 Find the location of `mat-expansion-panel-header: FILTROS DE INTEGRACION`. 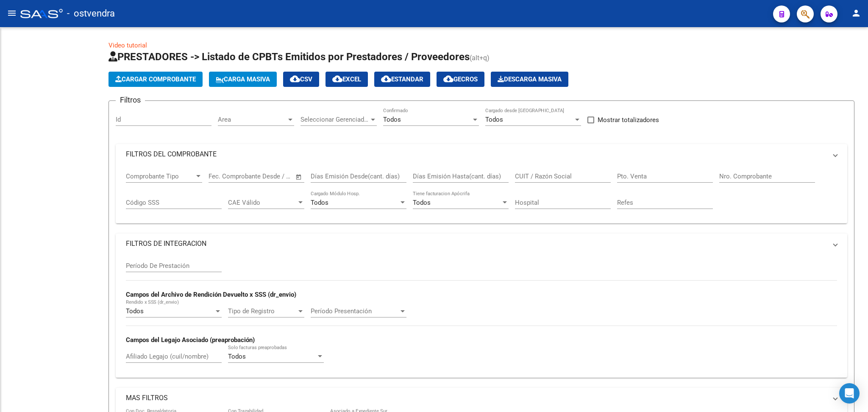

mat-expansion-panel-header: FILTROS DE INTEGRACION is located at coordinates (482, 244).